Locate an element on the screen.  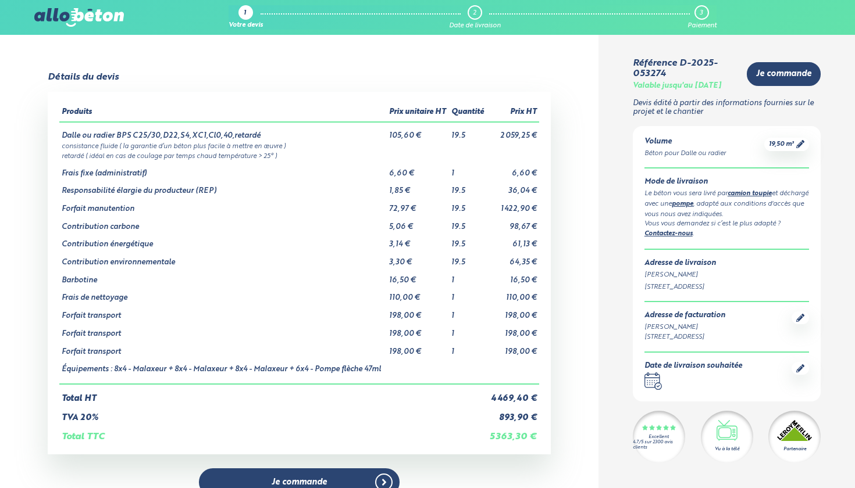
td: retardé ( idéal en cas de coulage par temps chaud température > 25° ) is located at coordinates (299, 155).